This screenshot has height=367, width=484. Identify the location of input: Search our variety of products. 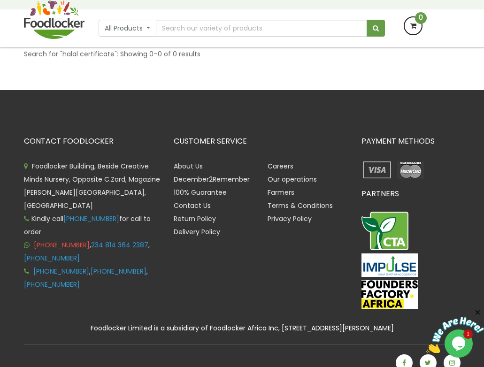
(261, 28).